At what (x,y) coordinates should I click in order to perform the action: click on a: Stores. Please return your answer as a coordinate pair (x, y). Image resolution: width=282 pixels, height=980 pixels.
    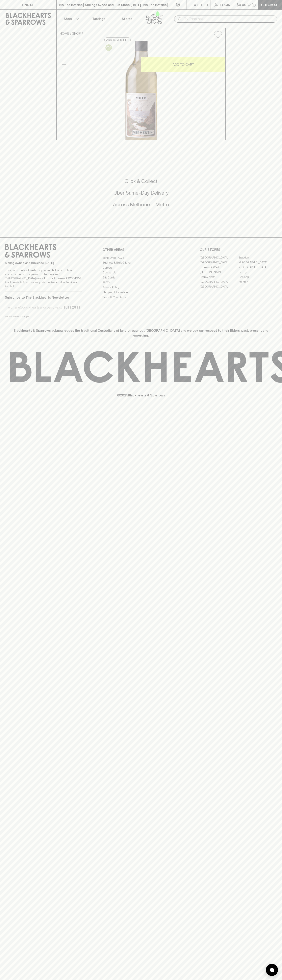
    Looking at the image, I should click on (127, 18).